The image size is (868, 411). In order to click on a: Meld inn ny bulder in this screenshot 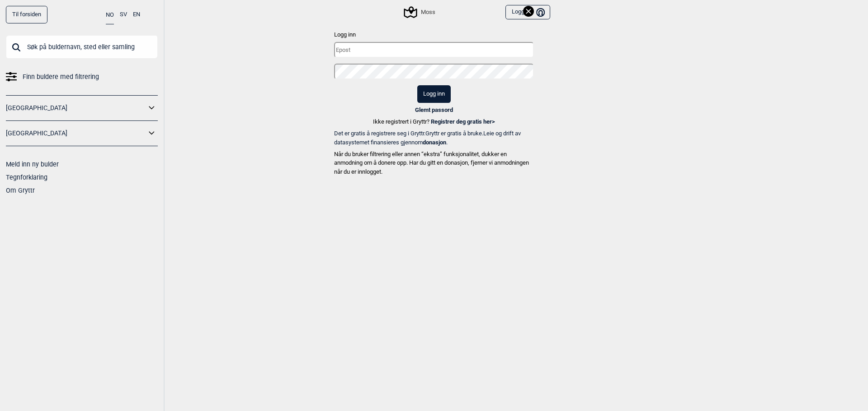, I will do `click(32, 165)`.